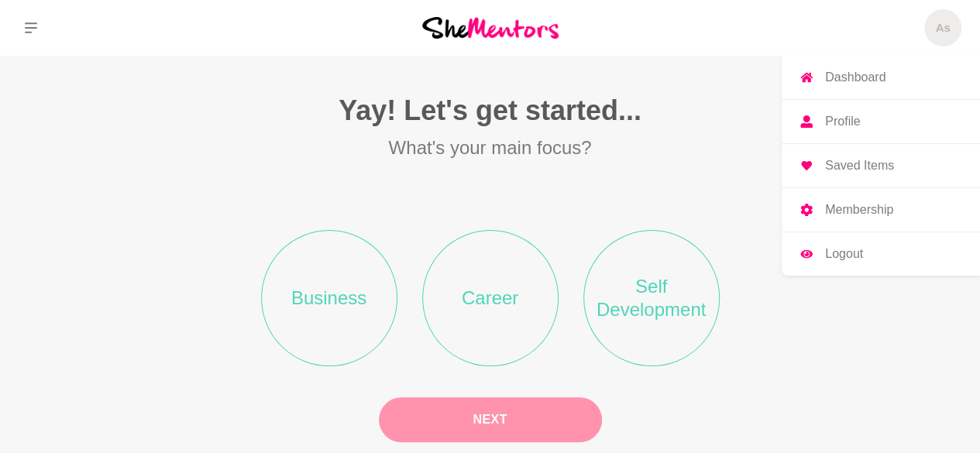  What do you see at coordinates (490, 110) in the screenshot?
I see `h1: Yay! Let's get started...` at bounding box center [490, 110].